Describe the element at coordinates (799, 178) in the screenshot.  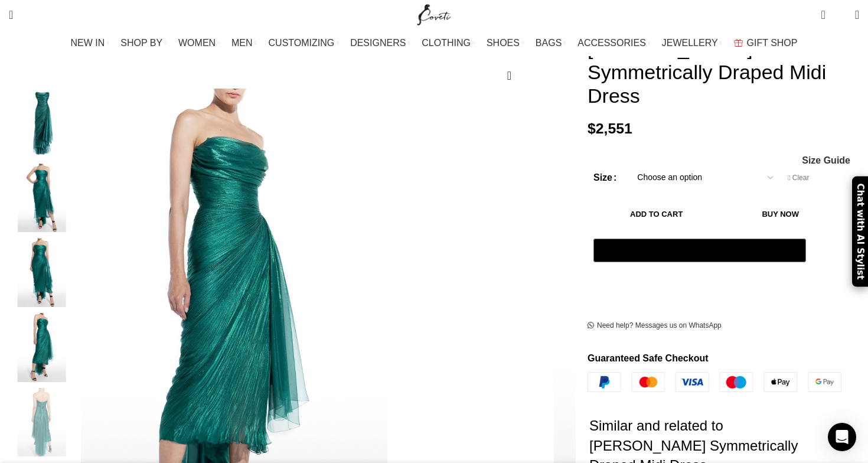
I see `a: Clear options` at that location.